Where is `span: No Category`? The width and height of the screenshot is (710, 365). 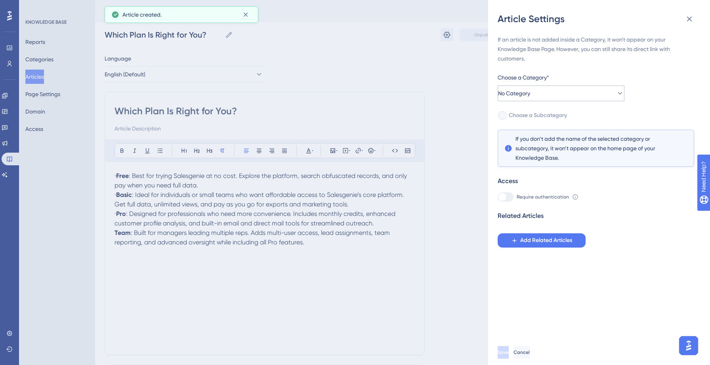 span: No Category is located at coordinates (514, 93).